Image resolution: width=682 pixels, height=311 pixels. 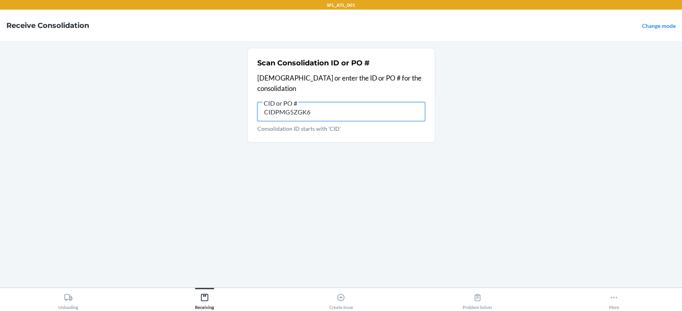 What do you see at coordinates (477, 299) in the screenshot?
I see `button: Problem Solver` at bounding box center [477, 299].